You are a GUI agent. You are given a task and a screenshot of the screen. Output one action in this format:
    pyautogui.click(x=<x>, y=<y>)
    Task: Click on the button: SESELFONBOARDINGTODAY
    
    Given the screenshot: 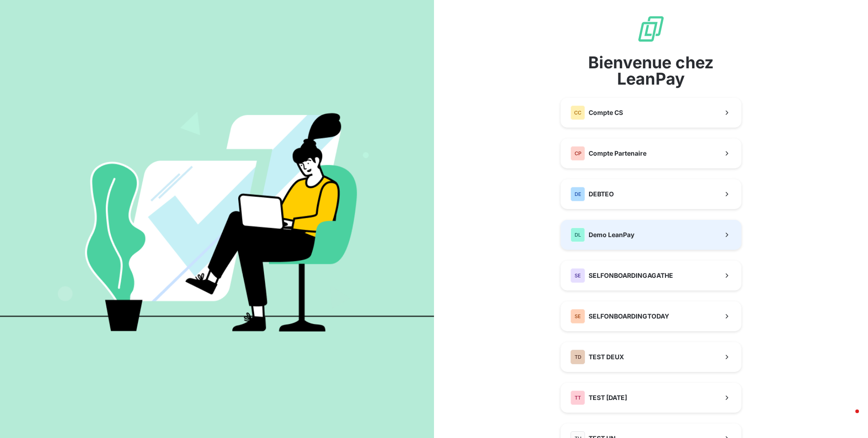 What is the action you would take?
    pyautogui.click(x=651, y=317)
    